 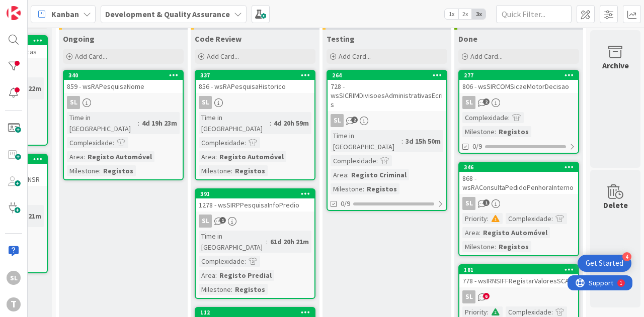 I want to click on div: 4d 20h 59m, so click(x=291, y=123).